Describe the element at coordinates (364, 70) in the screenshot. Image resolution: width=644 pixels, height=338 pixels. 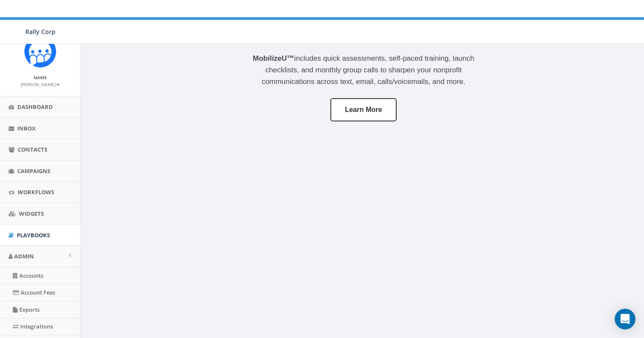
I see `p: includes quick assessments, self-paced training, launch checklists, and monthly group calls to sh...` at that location.